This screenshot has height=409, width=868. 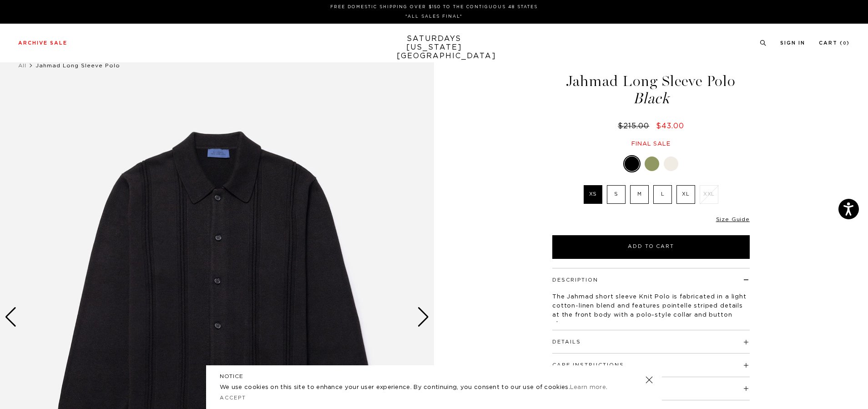 What do you see at coordinates (732, 219) in the screenshot?
I see `a: Size Guide` at bounding box center [732, 219].